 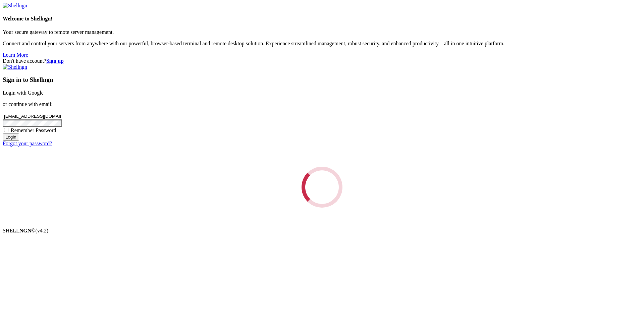 I want to click on input: Remember Password, so click(x=6, y=130).